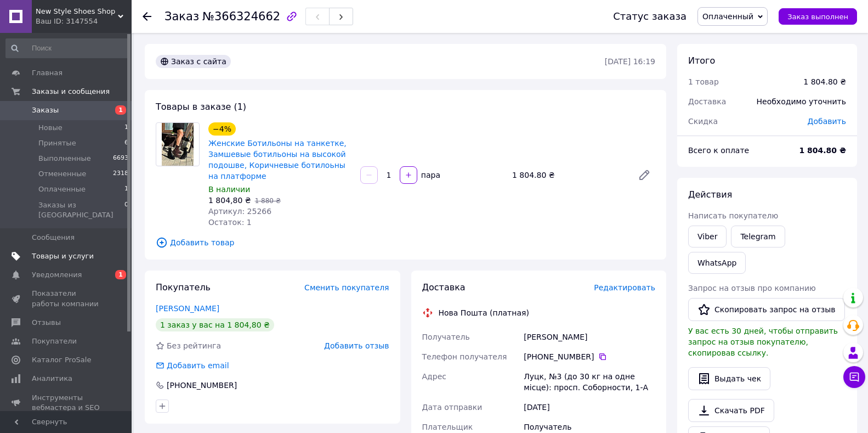 The height and width of the screenshot is (433, 868). Describe the element at coordinates (731, 411) in the screenshot. I see `a: Скачать PDF` at that location.